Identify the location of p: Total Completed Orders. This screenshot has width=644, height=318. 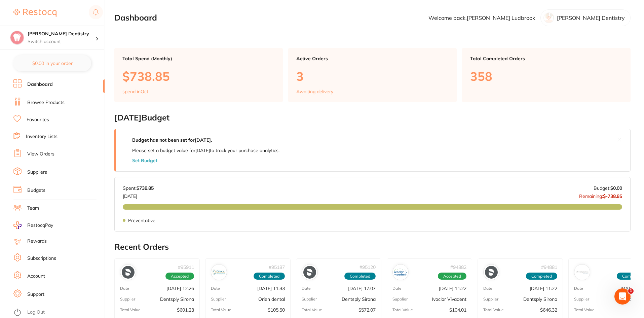
(546, 59).